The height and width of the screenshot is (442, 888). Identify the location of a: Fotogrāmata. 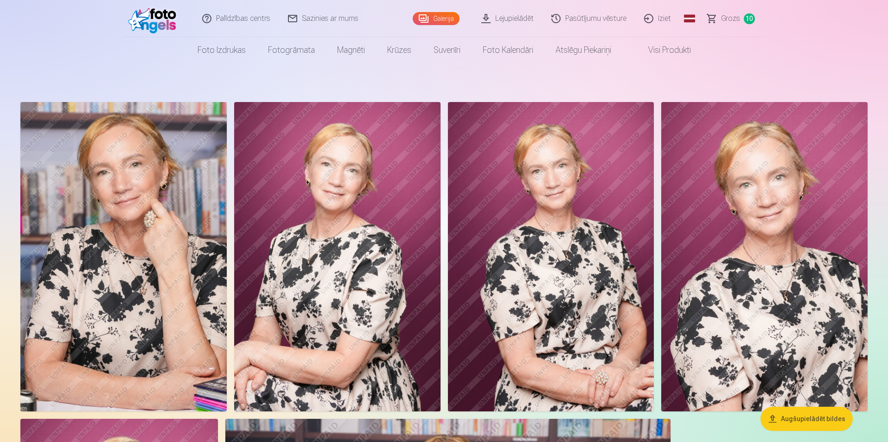
(291, 50).